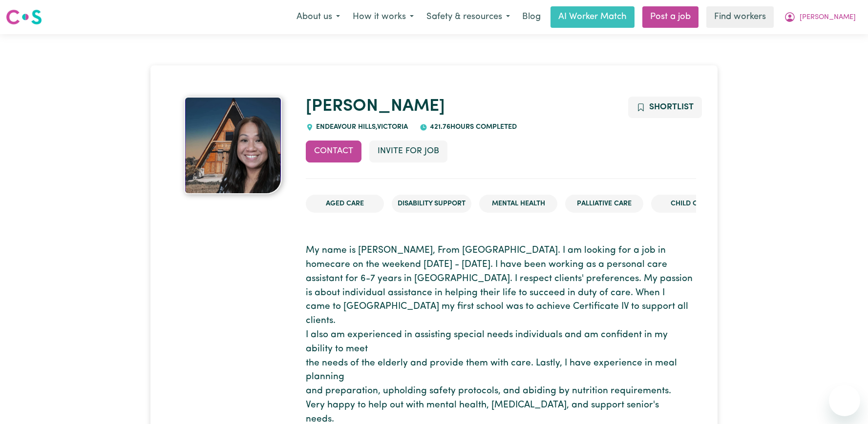  I want to click on span: ENDEAVOUR HILLS , Victoria, so click(361, 127).